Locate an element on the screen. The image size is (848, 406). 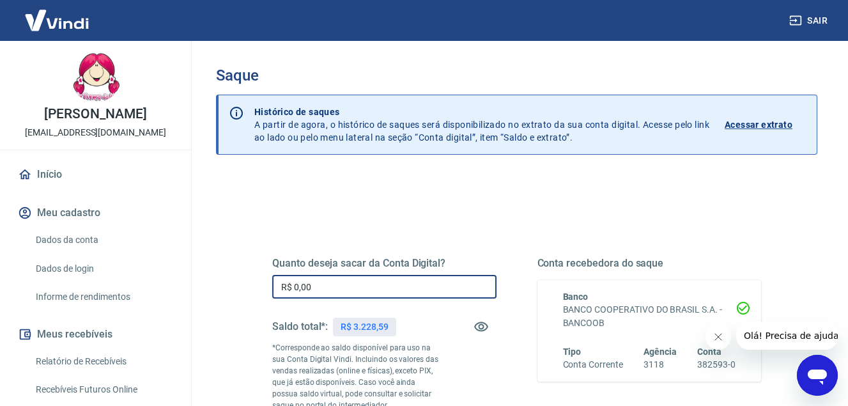
a: Informe de rendimentos is located at coordinates (103, 297).